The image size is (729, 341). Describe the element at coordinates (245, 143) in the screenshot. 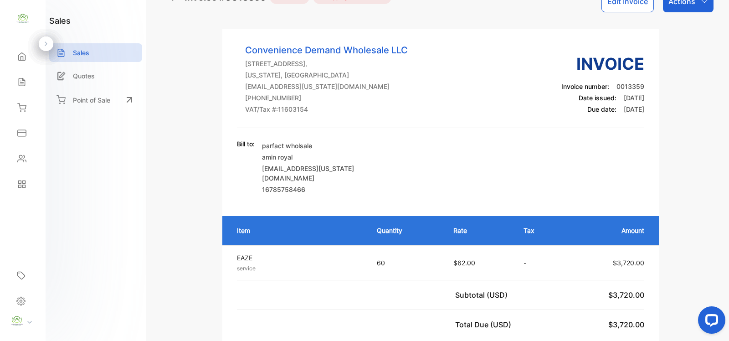

I see `p: Bill to:` at that location.